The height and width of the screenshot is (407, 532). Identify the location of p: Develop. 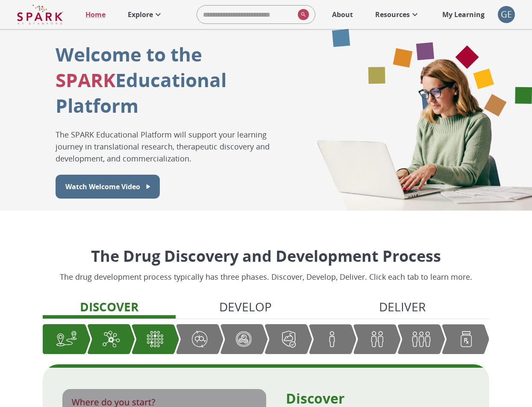
(245, 306).